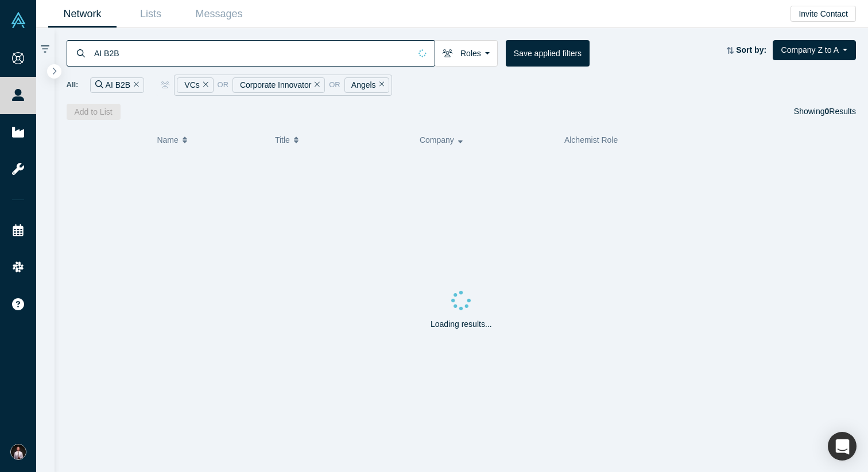  What do you see at coordinates (367, 85) in the screenshot?
I see `div: Angels` at bounding box center [367, 85].